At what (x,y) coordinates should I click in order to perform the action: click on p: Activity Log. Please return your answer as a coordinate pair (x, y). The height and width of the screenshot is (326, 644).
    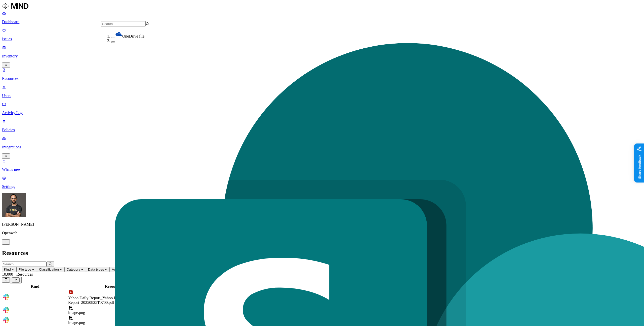
    Looking at the image, I should click on (322, 113).